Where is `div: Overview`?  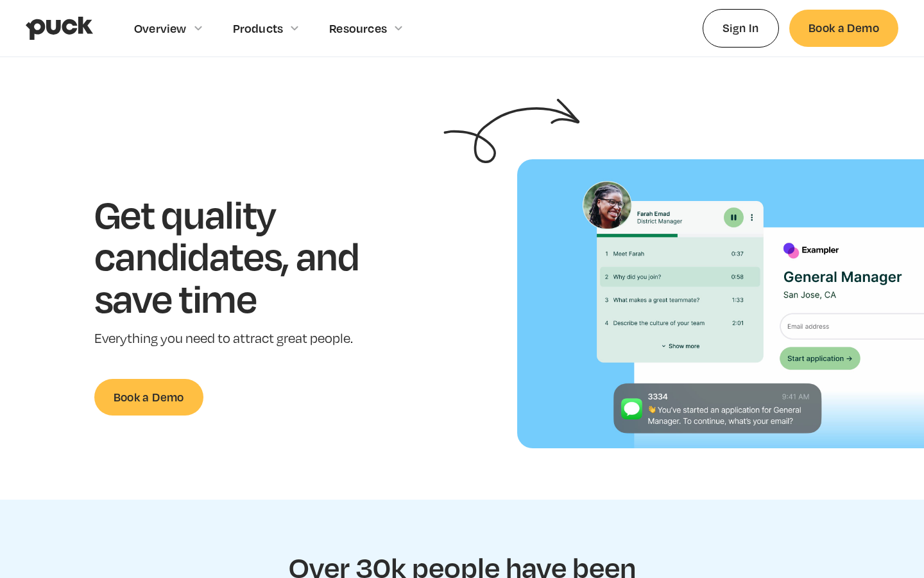
div: Overview is located at coordinates (160, 28).